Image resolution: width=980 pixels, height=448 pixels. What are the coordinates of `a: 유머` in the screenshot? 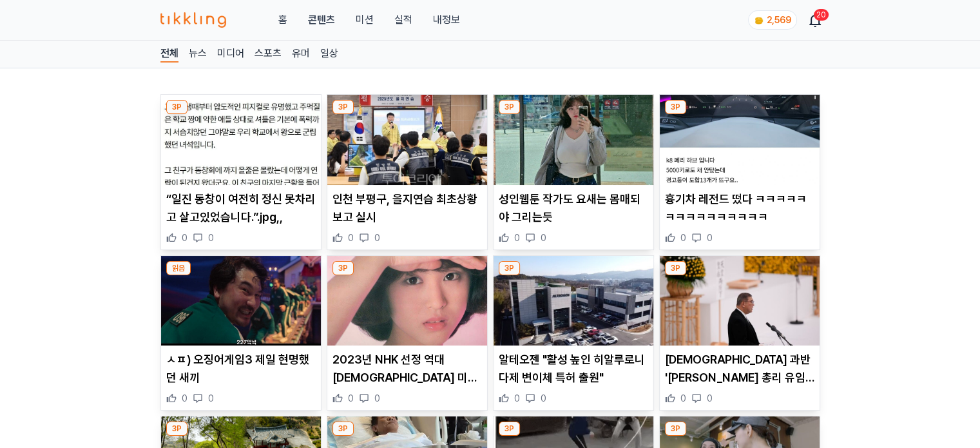 It's located at (301, 54).